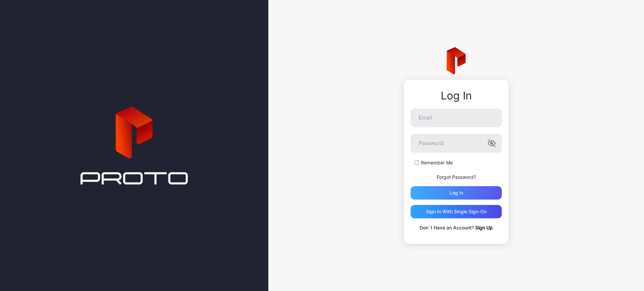  I want to click on a: Forgot Password?, so click(456, 177).